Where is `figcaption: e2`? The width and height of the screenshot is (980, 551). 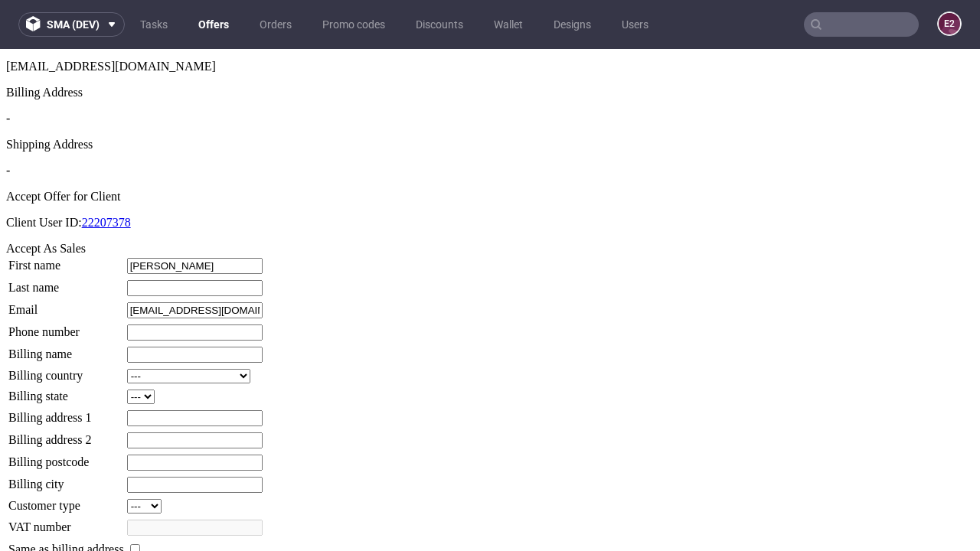
figcaption: e2 is located at coordinates (950, 24).